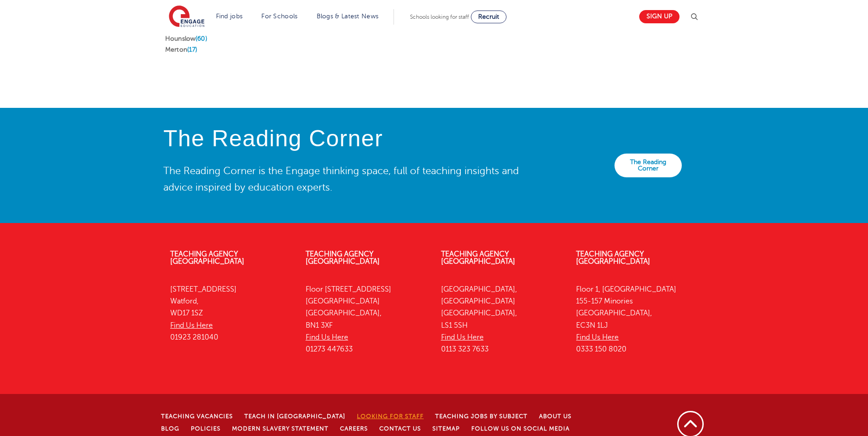 The height and width of the screenshot is (436, 868). Describe the element at coordinates (489, 17) in the screenshot. I see `span: Recruit` at that location.